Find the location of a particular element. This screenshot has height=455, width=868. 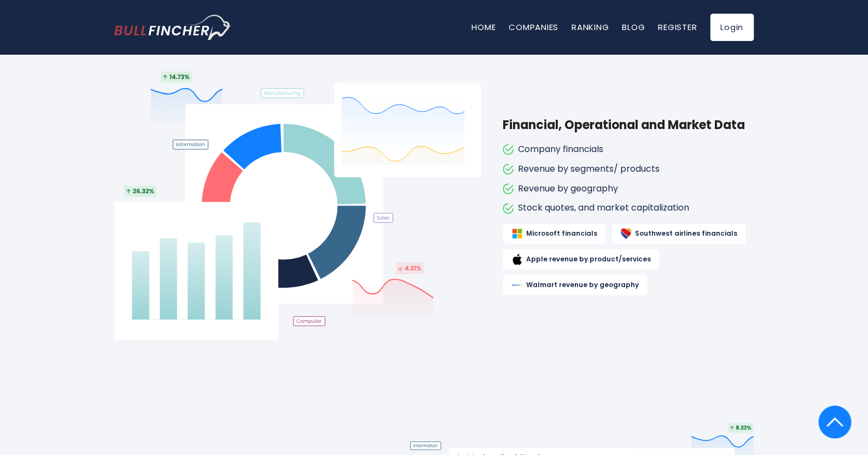

li: Revenue by geography is located at coordinates (628, 189).